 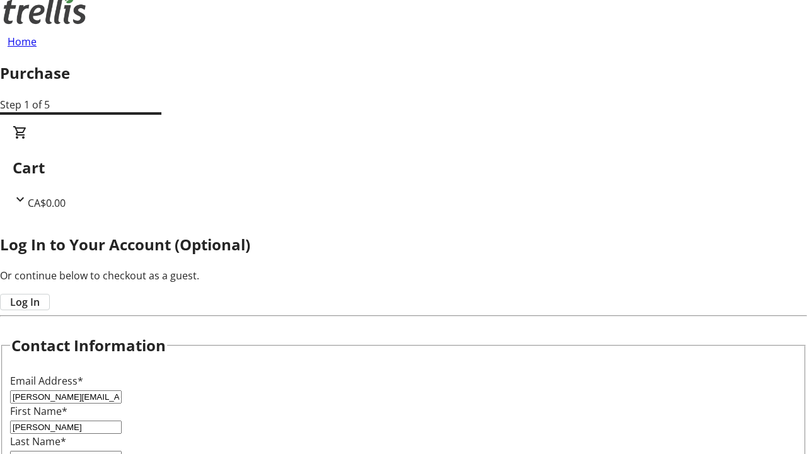 What do you see at coordinates (38, 441) in the screenshot?
I see `label: Last Name*` at bounding box center [38, 441].